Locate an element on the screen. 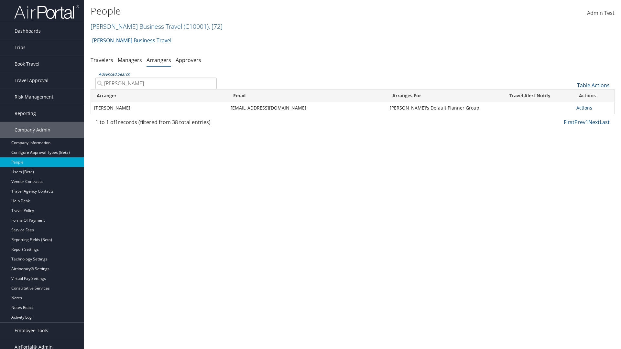 The image size is (621, 349). a: Managers is located at coordinates (130, 60).